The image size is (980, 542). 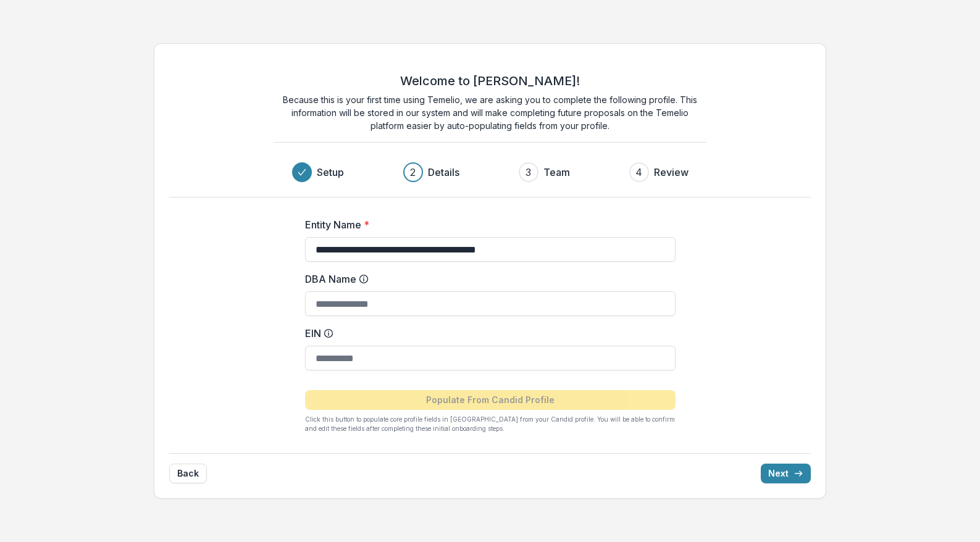 What do you see at coordinates (413, 172) in the screenshot?
I see `div: 2` at bounding box center [413, 172].